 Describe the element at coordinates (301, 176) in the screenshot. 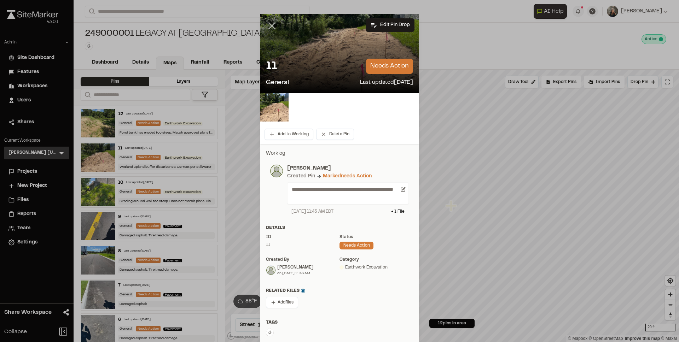

I see `div: Created Pin` at that location.